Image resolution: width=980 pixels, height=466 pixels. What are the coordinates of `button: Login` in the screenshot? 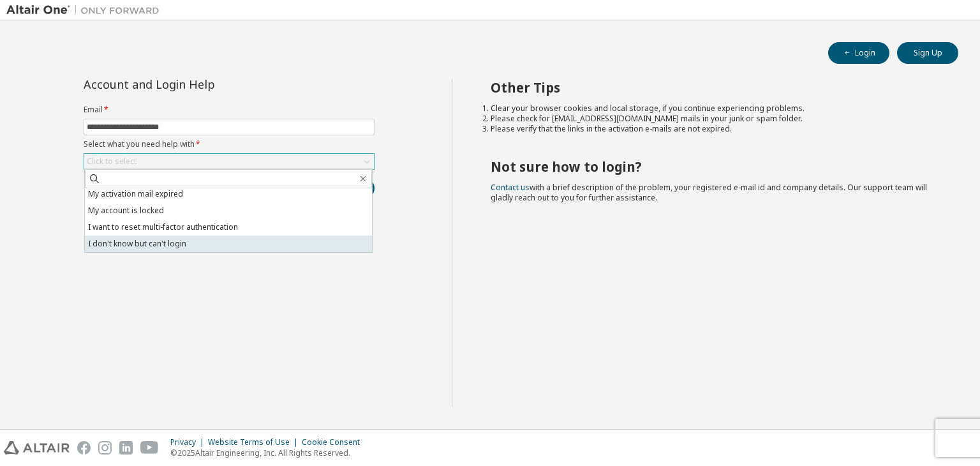 It's located at (859, 53).